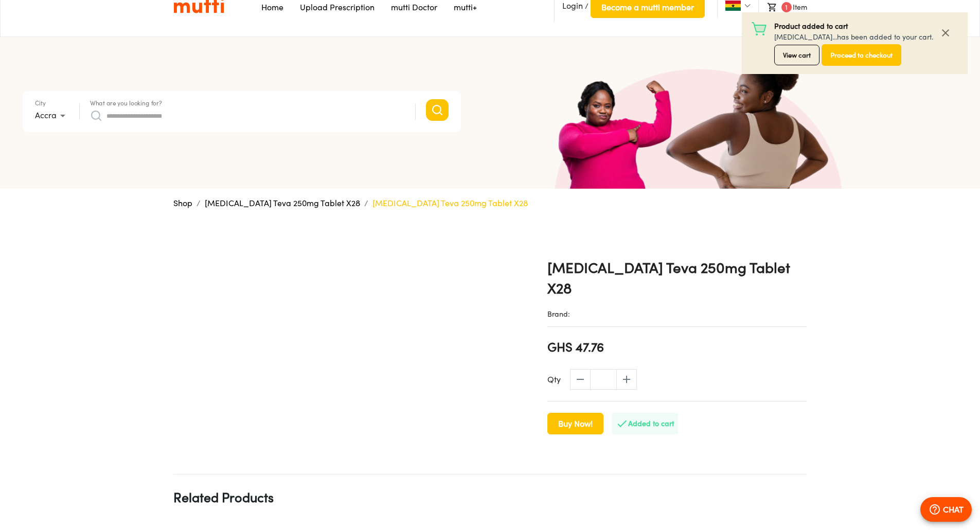 Image resolution: width=980 pixels, height=530 pixels. Describe the element at coordinates (627, 380) in the screenshot. I see `span: increase` at that location.